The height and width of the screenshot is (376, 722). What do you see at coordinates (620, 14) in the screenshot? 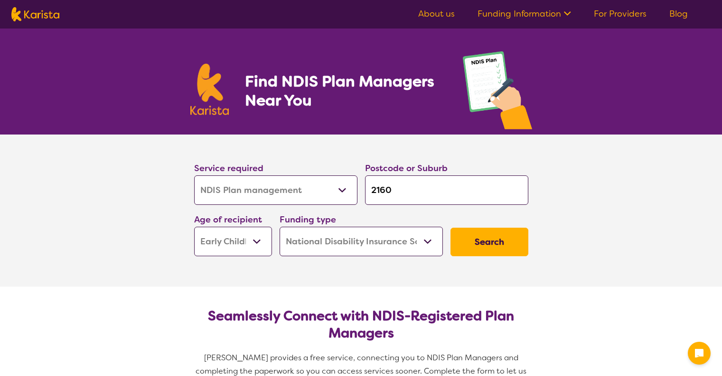
I see `a: For Providers` at bounding box center [620, 14].